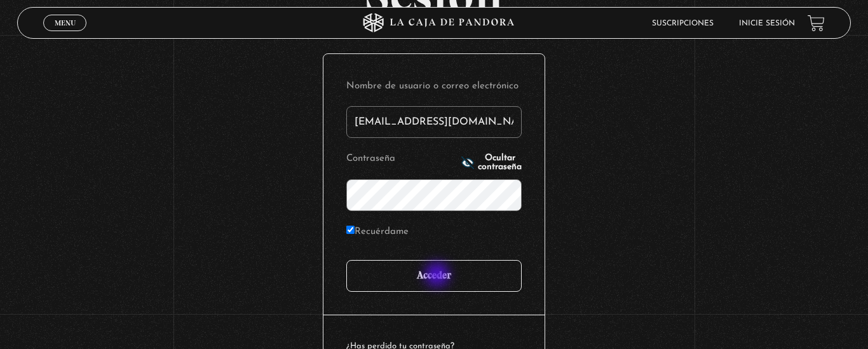  Describe the element at coordinates (434, 276) in the screenshot. I see `input: Acceder` at that location.